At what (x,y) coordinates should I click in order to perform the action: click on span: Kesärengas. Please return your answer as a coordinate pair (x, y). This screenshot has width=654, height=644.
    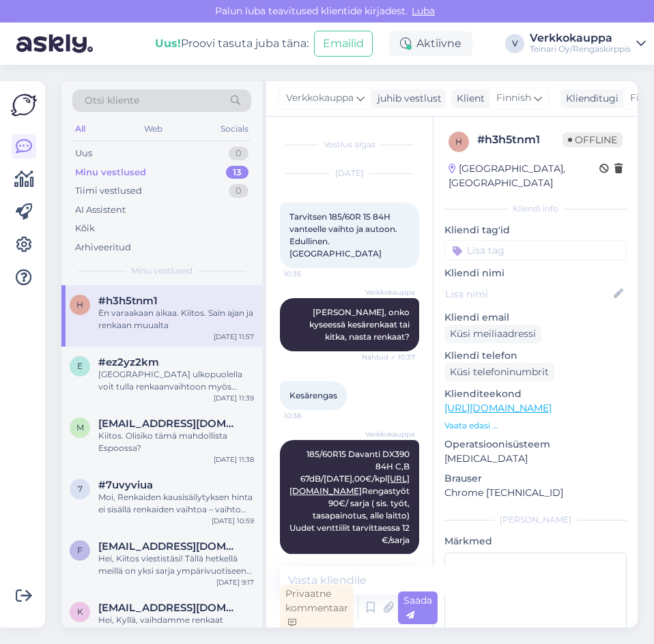
    Looking at the image, I should click on (313, 395).